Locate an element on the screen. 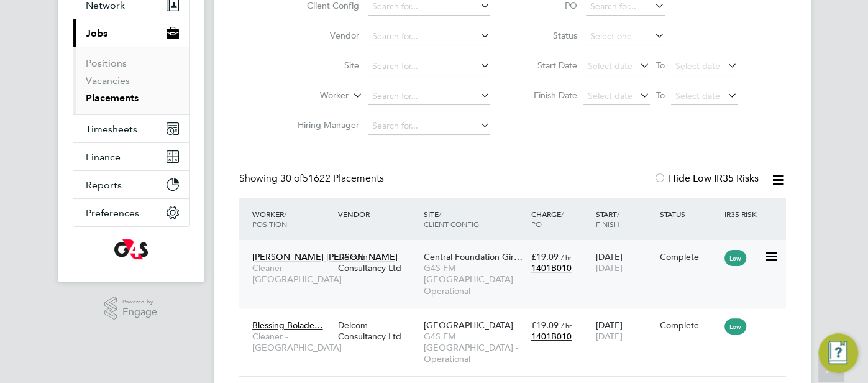 The height and width of the screenshot is (383, 868). span: Preferences is located at coordinates (112, 213).